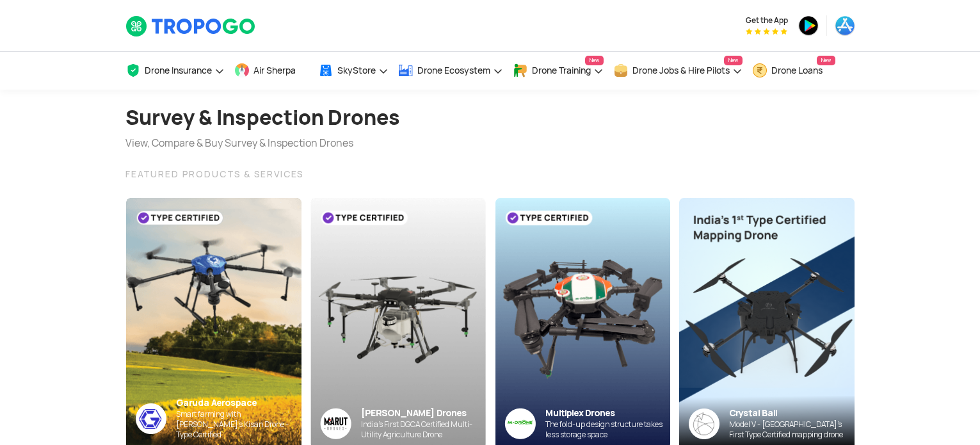 This screenshot has width=980, height=445. Describe the element at coordinates (262, 144) in the screenshot. I see `div: View, Compare & Buy Survey & Inspection Drones` at that location.